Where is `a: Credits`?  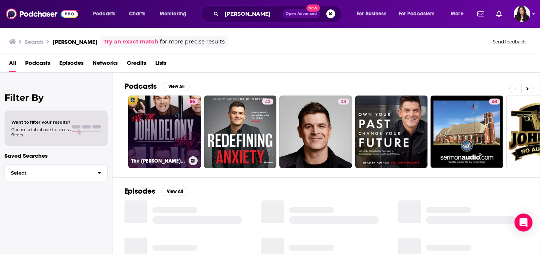
a: Credits is located at coordinates (137, 65).